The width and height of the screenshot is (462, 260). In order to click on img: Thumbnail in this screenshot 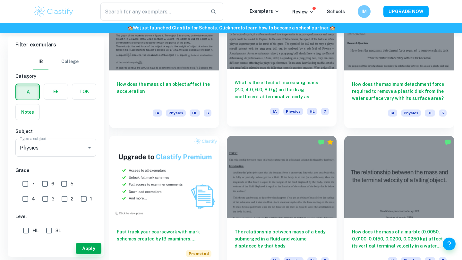, I will do `click(164, 177)`.